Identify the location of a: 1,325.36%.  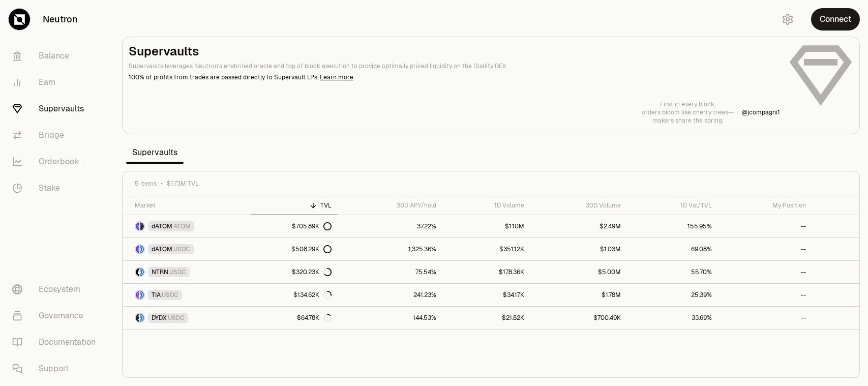
(389, 249).